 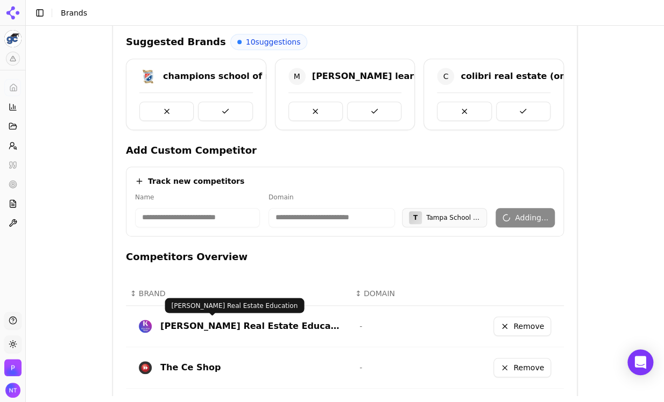 I want to click on nav: breadcrumb, so click(x=347, y=13).